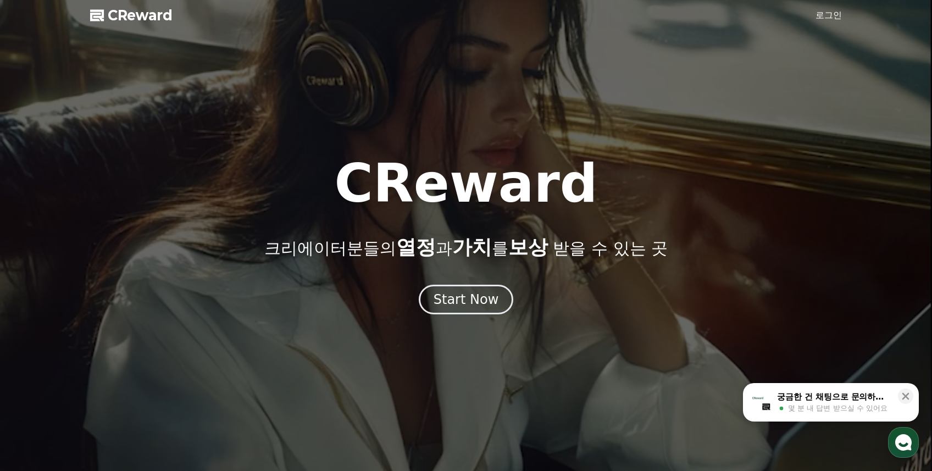  Describe the element at coordinates (131, 15) in the screenshot. I see `a: CReward` at that location.